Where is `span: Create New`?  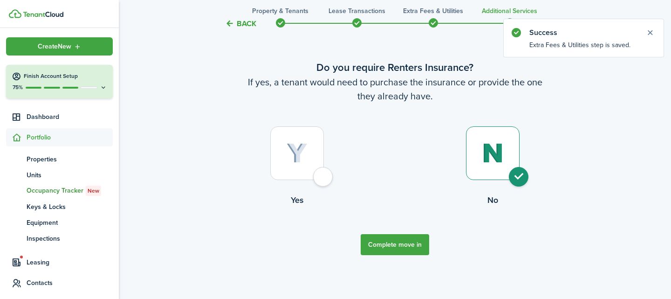 span: Create New is located at coordinates (55, 47).